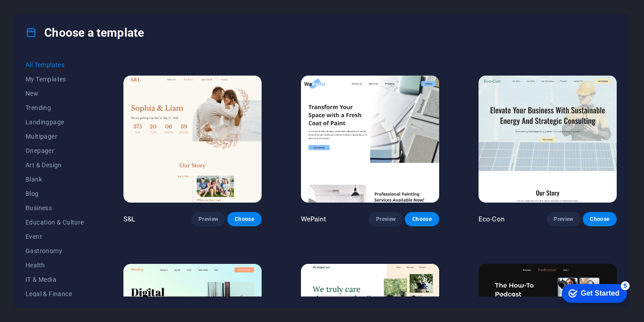  I want to click on button: Landingpage, so click(55, 122).